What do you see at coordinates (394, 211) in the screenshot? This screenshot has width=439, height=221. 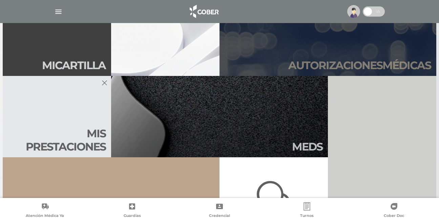 I see `a: Cober Doc` at bounding box center [394, 211].